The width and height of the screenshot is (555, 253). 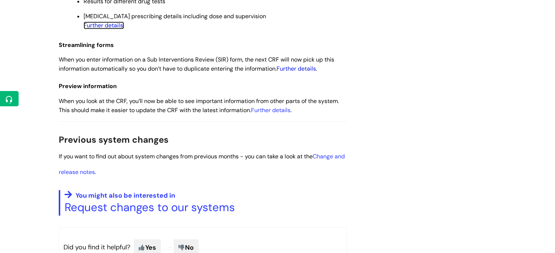 What do you see at coordinates (125, 196) in the screenshot?
I see `span: You might also be interested in` at bounding box center [125, 196].